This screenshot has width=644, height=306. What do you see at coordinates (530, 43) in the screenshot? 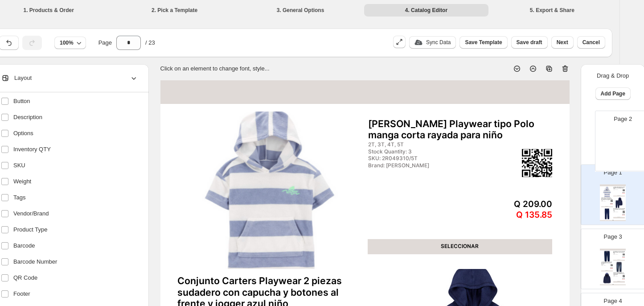
I see `button: Save draft` at bounding box center [530, 43].